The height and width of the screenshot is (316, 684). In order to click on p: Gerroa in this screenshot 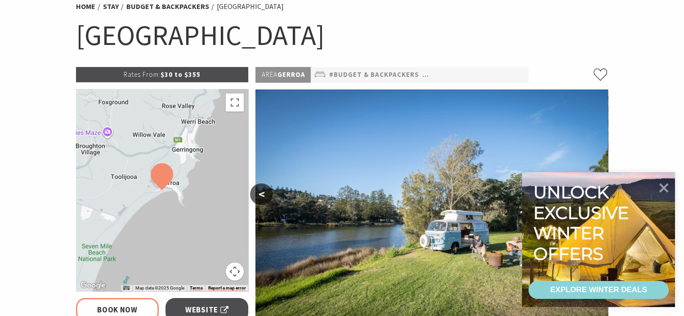, I will do `click(283, 75)`.